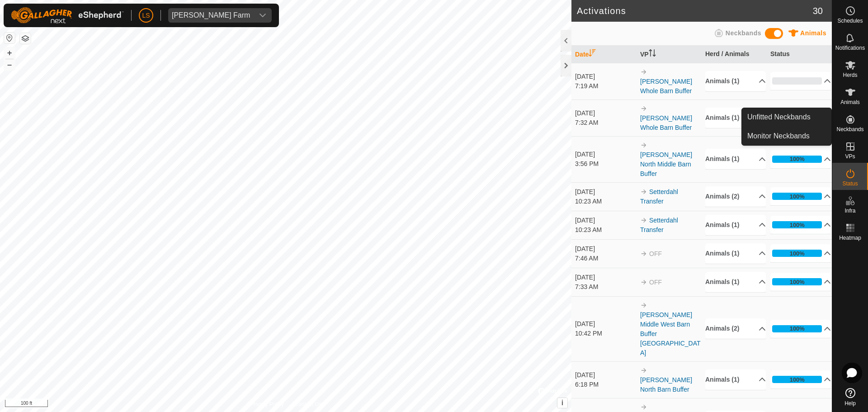  I want to click on div: 7:32 AM, so click(605, 123).